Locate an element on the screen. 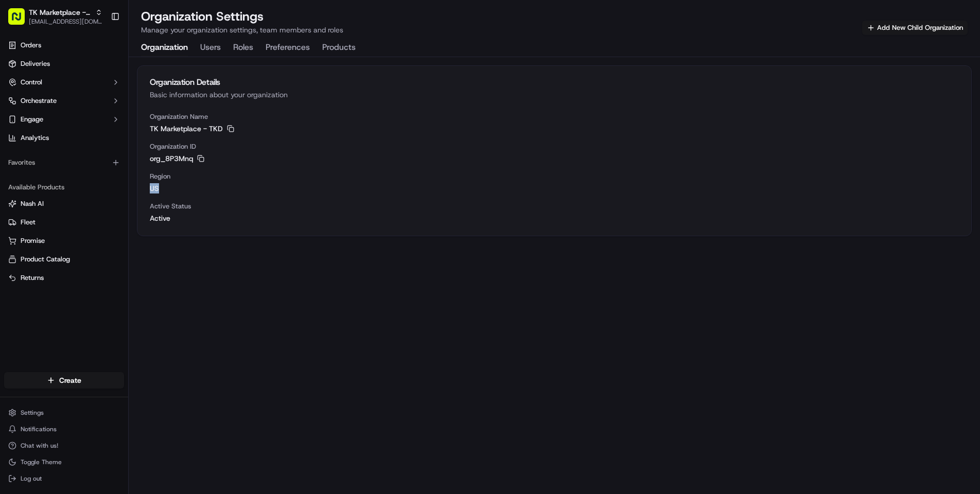 The width and height of the screenshot is (980, 494). button: Notifications is located at coordinates (64, 430).